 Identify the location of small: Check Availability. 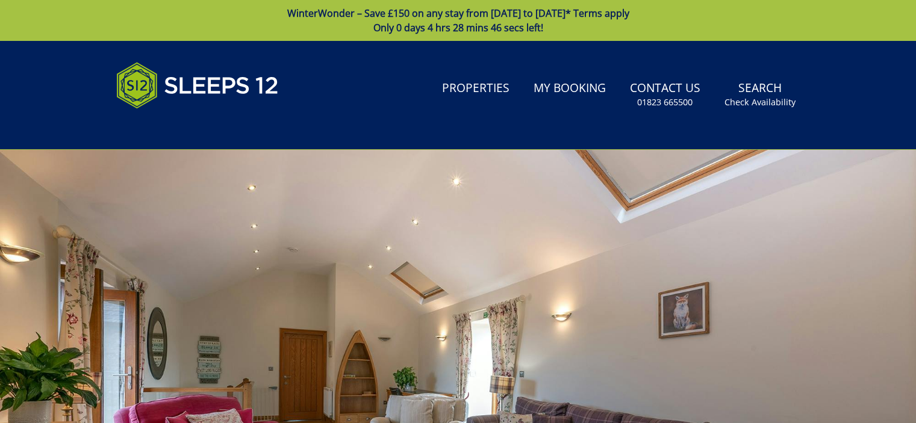
(760, 102).